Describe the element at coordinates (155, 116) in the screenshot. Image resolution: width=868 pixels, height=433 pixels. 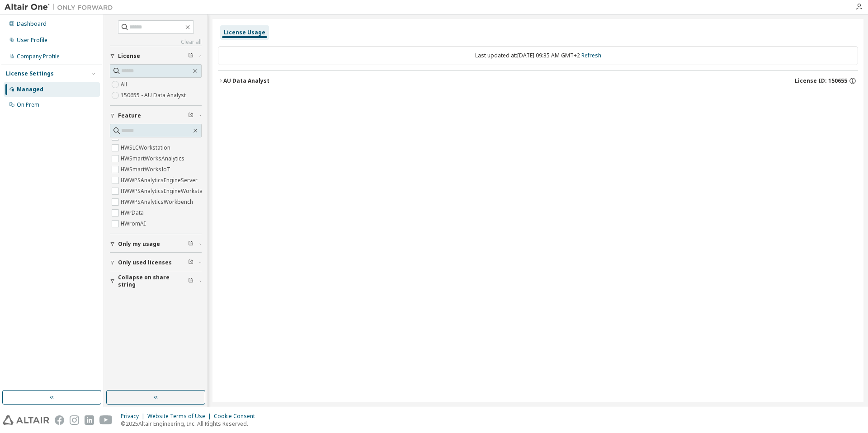
I see `button: Feature` at that location.